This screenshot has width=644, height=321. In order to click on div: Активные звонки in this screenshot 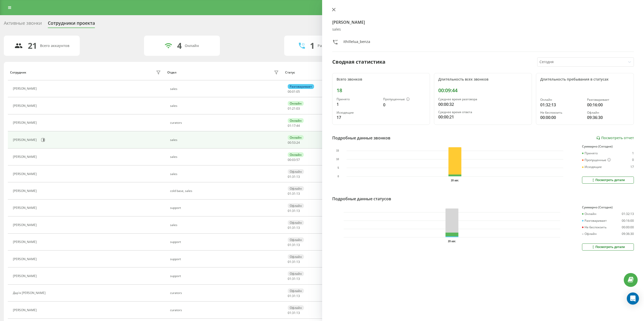, I will do `click(23, 24)`.